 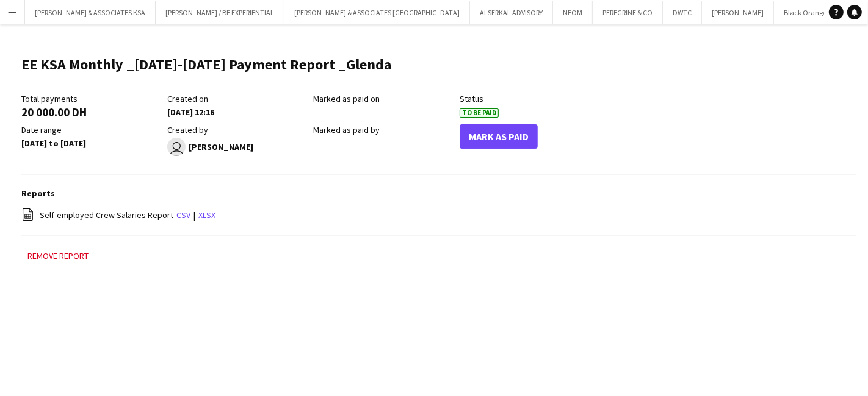 What do you see at coordinates (529, 99) in the screenshot?
I see `div: Status` at bounding box center [529, 99].